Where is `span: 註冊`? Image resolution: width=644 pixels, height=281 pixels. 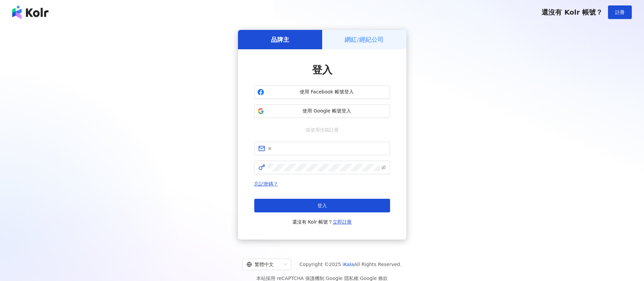
span: 註冊 is located at coordinates (620, 12).